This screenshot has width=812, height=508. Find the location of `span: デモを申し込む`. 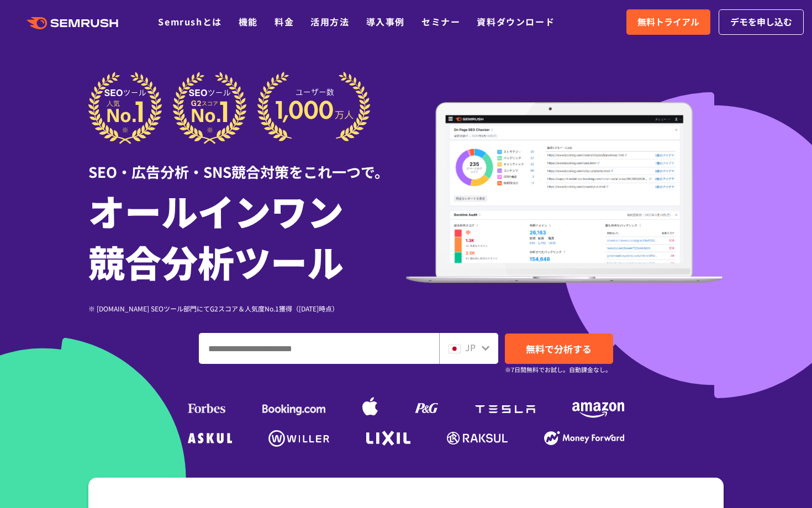

span: デモを申し込む is located at coordinates (761, 22).